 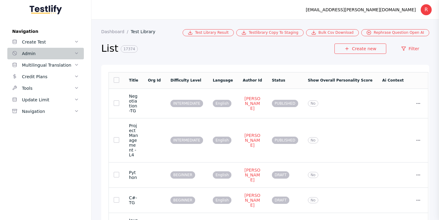 I want to click on section: Python, so click(x=133, y=175).